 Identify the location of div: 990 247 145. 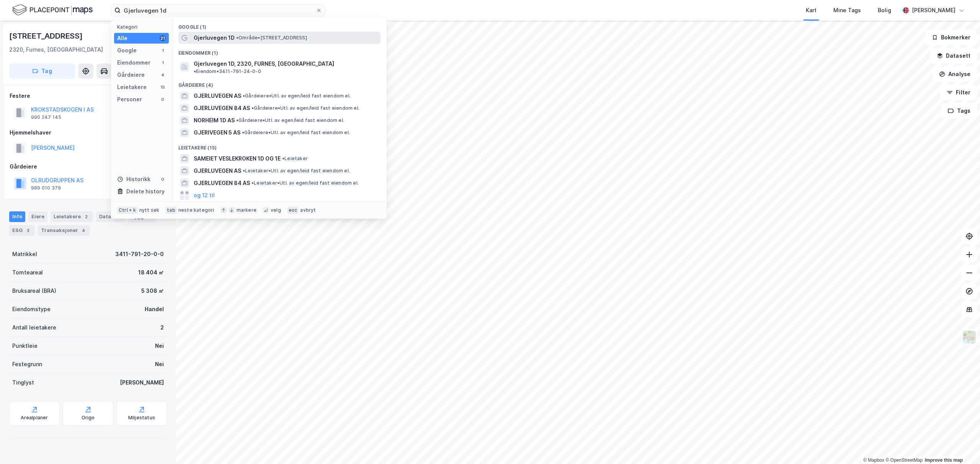
(46, 118).